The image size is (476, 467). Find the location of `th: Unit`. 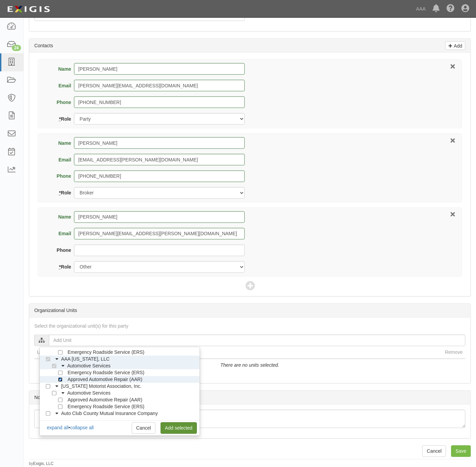

th: Unit is located at coordinates (238, 352).